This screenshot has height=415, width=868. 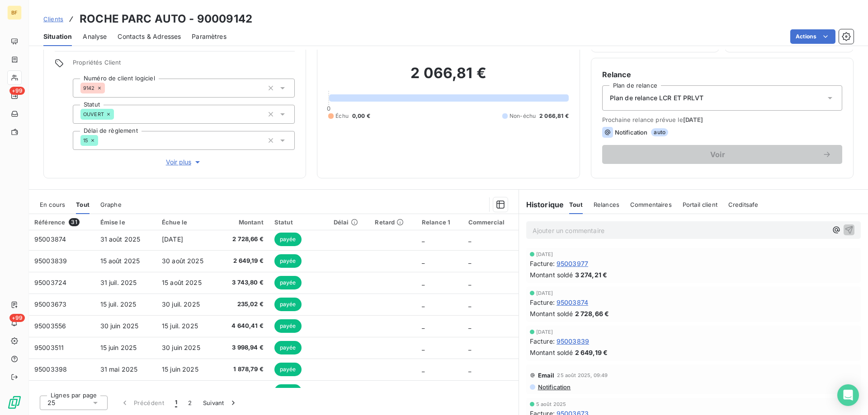 I want to click on span: Analyse, so click(x=94, y=36).